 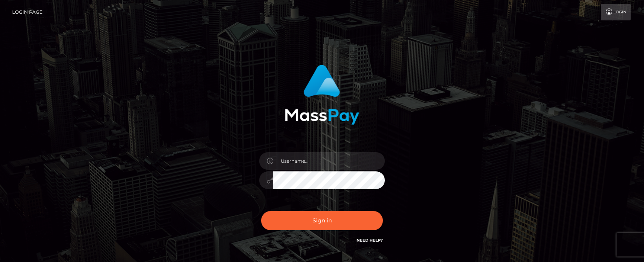 What do you see at coordinates (27, 12) in the screenshot?
I see `a: Login Page` at bounding box center [27, 12].